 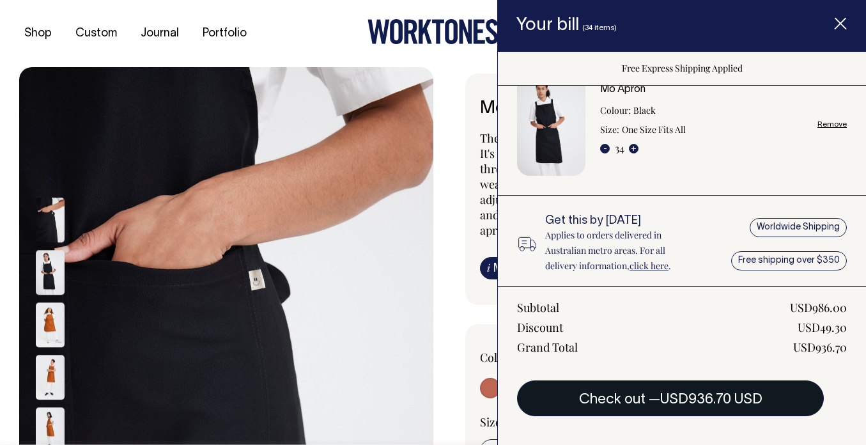 What do you see at coordinates (523, 268) in the screenshot?
I see `a: iMore details` at bounding box center [523, 268].